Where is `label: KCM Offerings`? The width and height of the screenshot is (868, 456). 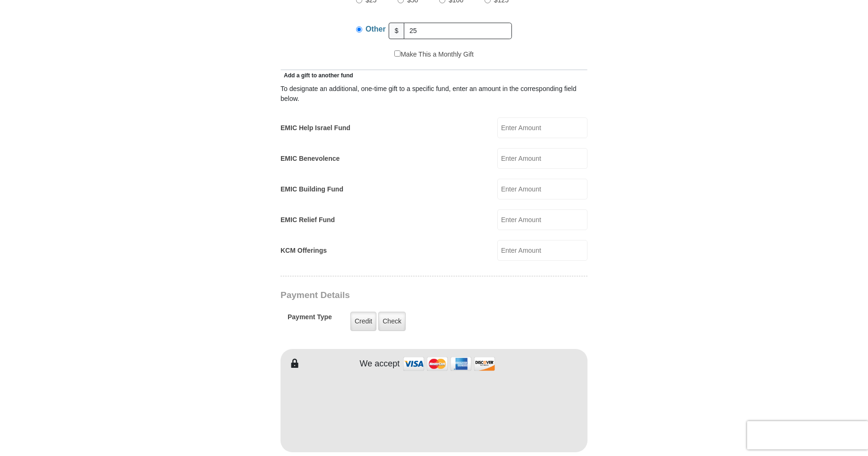
label: KCM Offerings is located at coordinates (304, 250).